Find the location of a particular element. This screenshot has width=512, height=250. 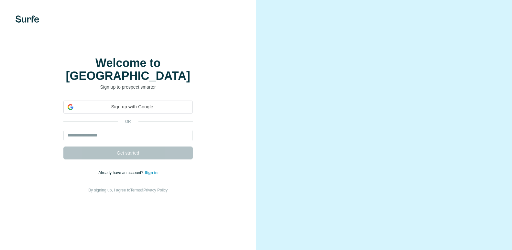

a: Sign in is located at coordinates (151, 173).